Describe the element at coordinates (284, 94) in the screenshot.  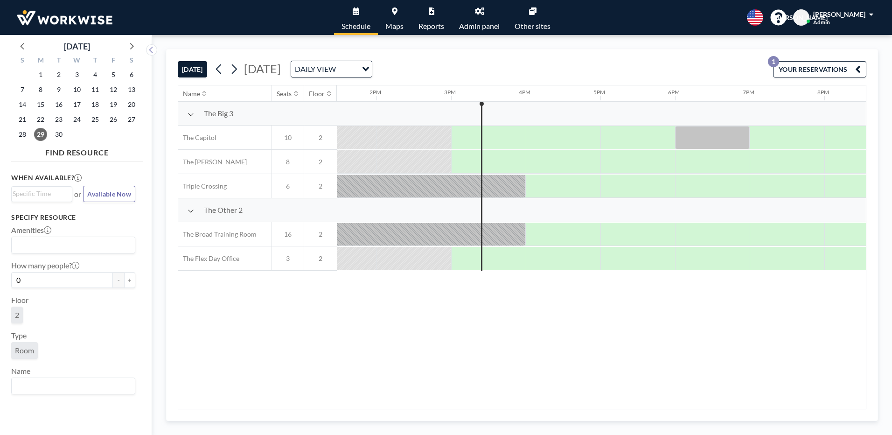
I see `div: Seats` at that location.